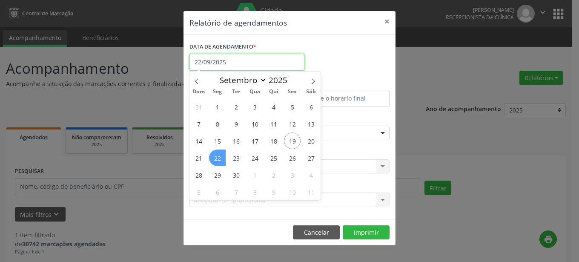 The width and height of the screenshot is (579, 262). I want to click on span: Qui, so click(274, 92).